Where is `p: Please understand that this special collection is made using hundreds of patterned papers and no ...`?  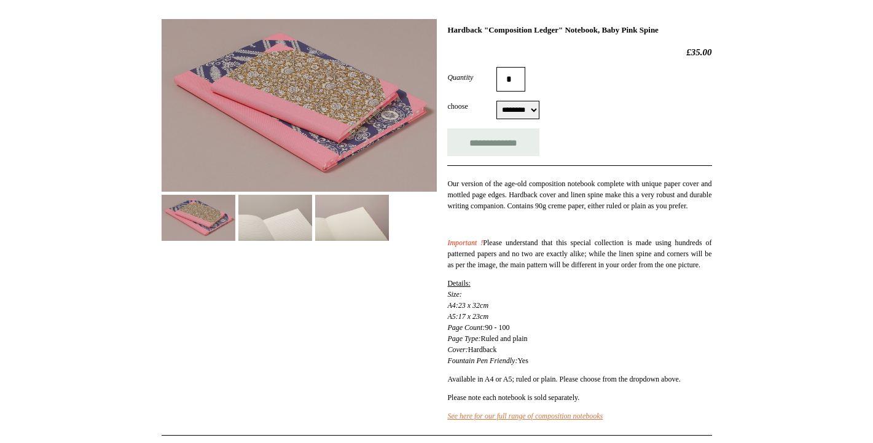 p: Please understand that this special collection is made using hundreds of patterned papers and no ... is located at coordinates (579, 254).